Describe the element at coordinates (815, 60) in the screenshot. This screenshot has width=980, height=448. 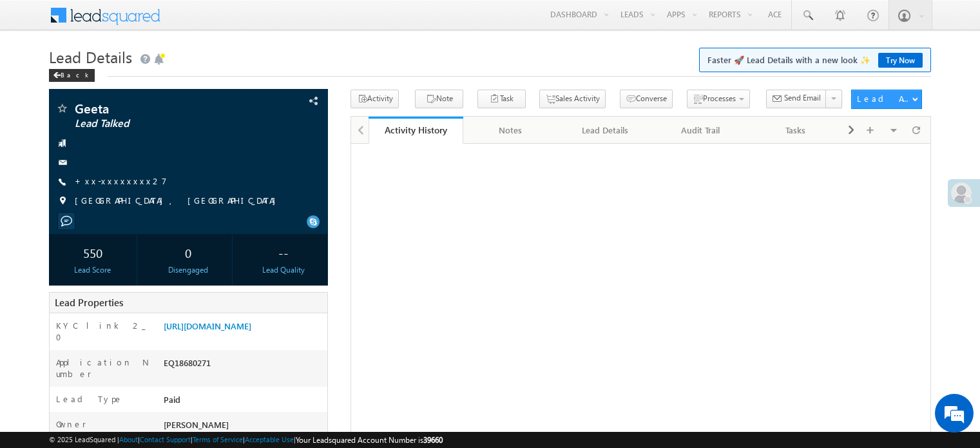
I see `span: Faster 🚀 Lead Details with a new look ✨` at that location.